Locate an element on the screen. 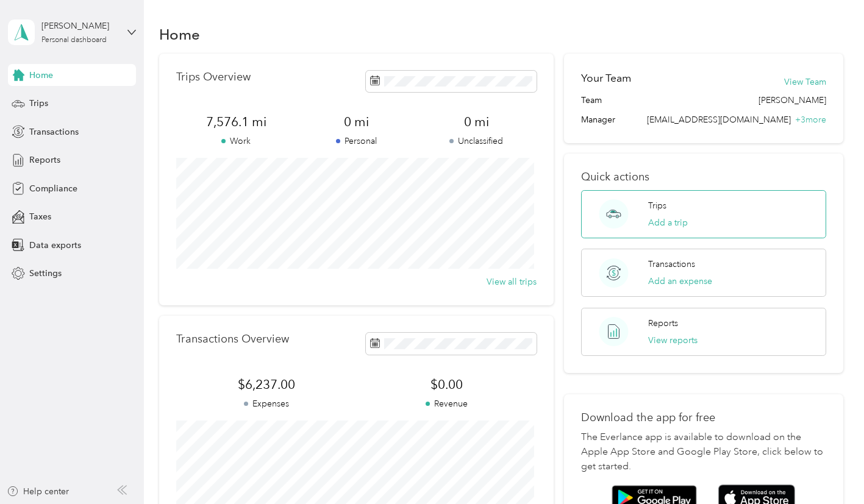 This screenshot has height=504, width=864. span: Reports is located at coordinates (44, 160).